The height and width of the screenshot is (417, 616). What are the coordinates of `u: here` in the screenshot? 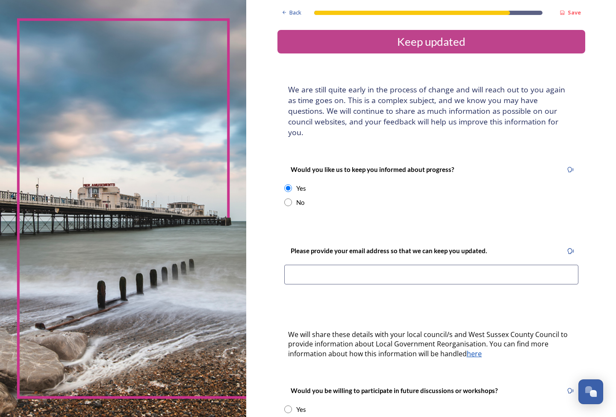 It's located at (474, 354).